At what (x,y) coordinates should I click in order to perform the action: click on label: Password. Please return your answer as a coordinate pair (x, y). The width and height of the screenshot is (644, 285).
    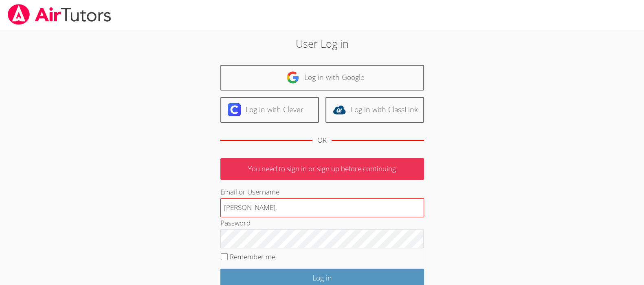
    Looking at the image, I should click on (236, 222).